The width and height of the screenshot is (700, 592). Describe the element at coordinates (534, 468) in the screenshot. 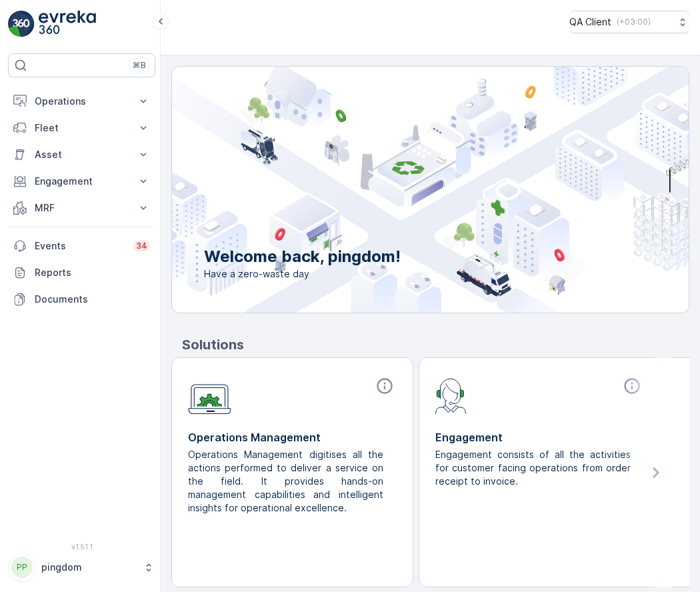

I see `p: Engagement consists of all the activities for customer facing operations from order receipt to in...` at that location.